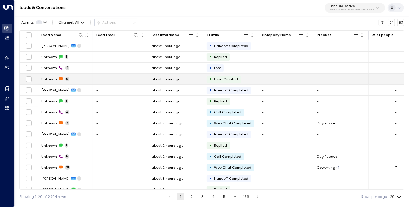 The width and height of the screenshot is (409, 207). What do you see at coordinates (224, 197) in the screenshot?
I see `button: Go to page 5` at bounding box center [224, 197].